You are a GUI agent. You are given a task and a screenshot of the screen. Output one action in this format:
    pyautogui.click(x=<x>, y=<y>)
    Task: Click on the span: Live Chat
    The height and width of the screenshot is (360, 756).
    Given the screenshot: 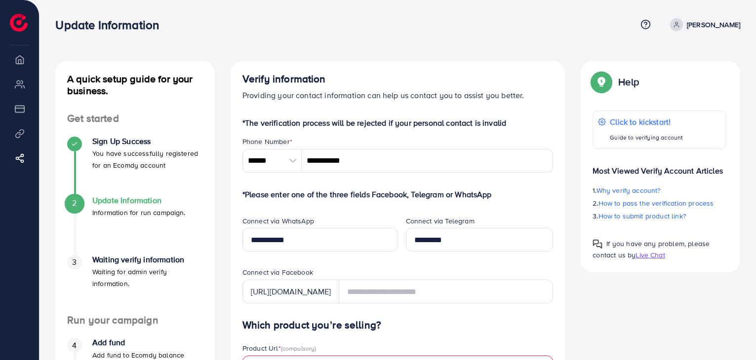 What is the action you would take?
    pyautogui.click(x=650, y=255)
    